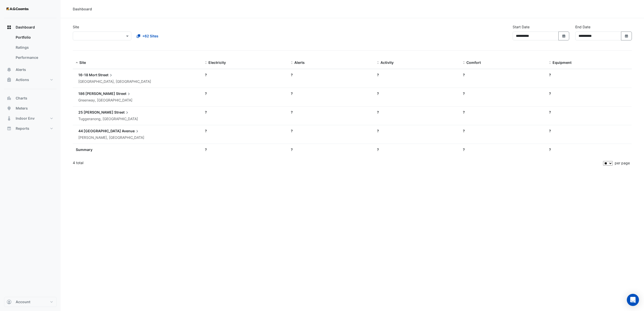  What do you see at coordinates (30, 70) in the screenshot?
I see `button: Alerts` at bounding box center [30, 70].